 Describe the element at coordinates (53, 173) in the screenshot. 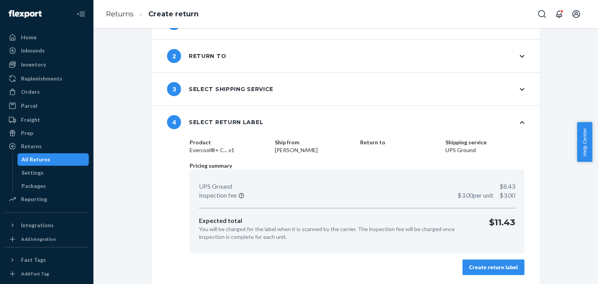

I see `a: Settings` at that location.